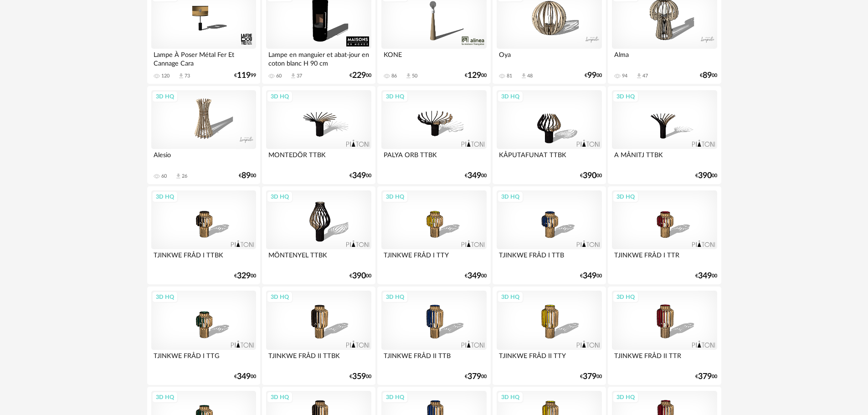 Image resolution: width=868 pixels, height=415 pixels. Describe the element at coordinates (184, 176) in the screenshot. I see `div: 26` at that location.